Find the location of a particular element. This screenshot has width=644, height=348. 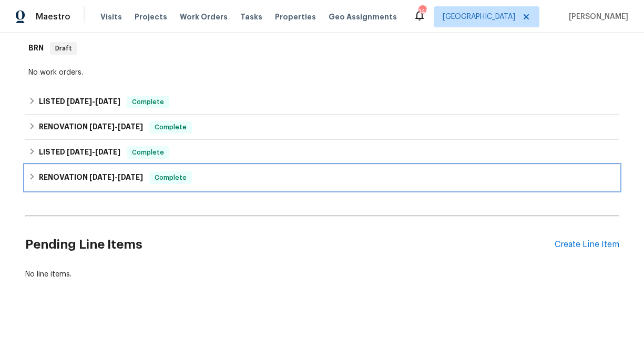

span: Tasks is located at coordinates (251, 17).